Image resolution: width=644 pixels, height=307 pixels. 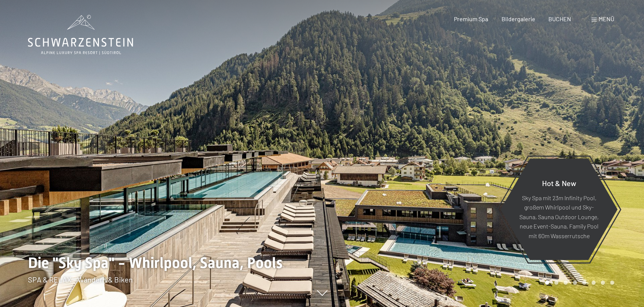 What do you see at coordinates (559, 183) in the screenshot?
I see `span: Hot & New` at bounding box center [559, 183].